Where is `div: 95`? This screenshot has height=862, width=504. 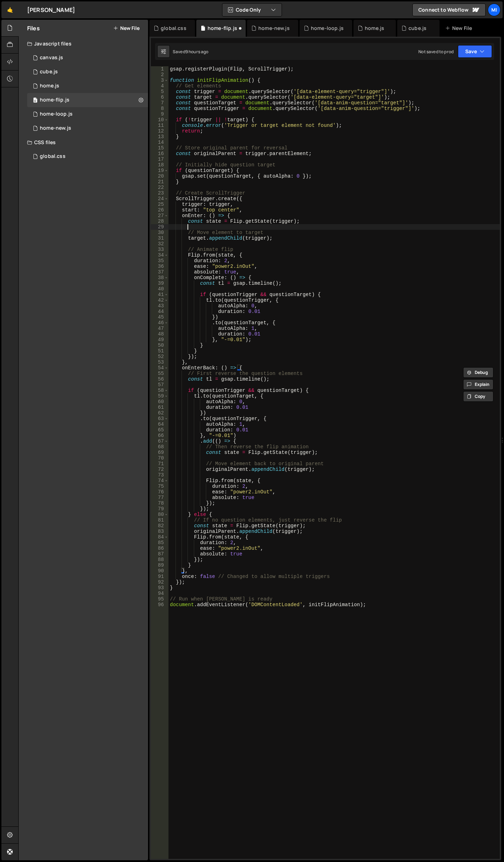
div: 95 is located at coordinates (160, 599).